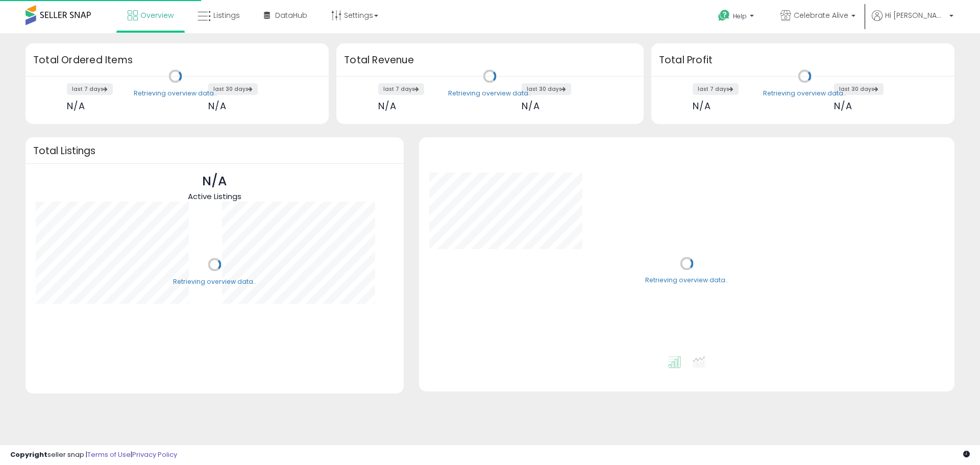 This screenshot has height=465, width=980. I want to click on strong: Copyright, so click(29, 454).